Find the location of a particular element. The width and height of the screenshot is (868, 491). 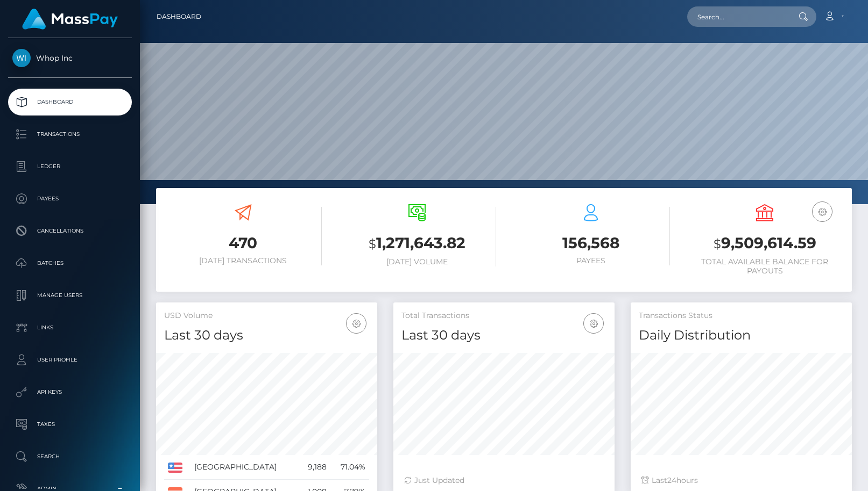

a: Payees is located at coordinates (70, 199).